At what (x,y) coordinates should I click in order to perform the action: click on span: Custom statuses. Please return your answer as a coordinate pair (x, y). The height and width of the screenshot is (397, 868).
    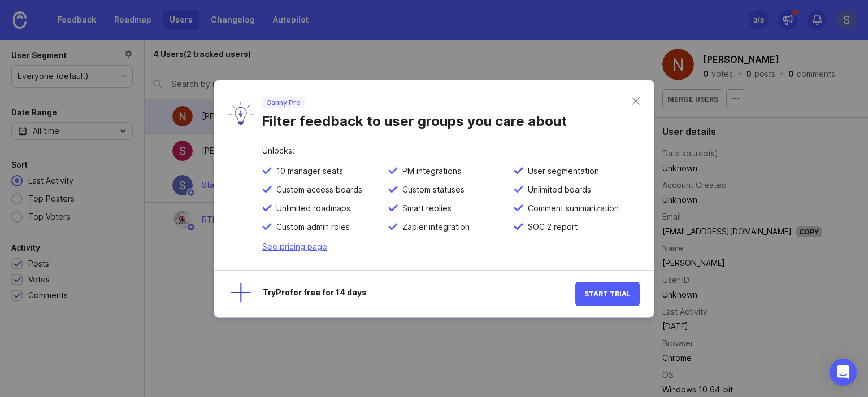
    Looking at the image, I should click on (431, 190).